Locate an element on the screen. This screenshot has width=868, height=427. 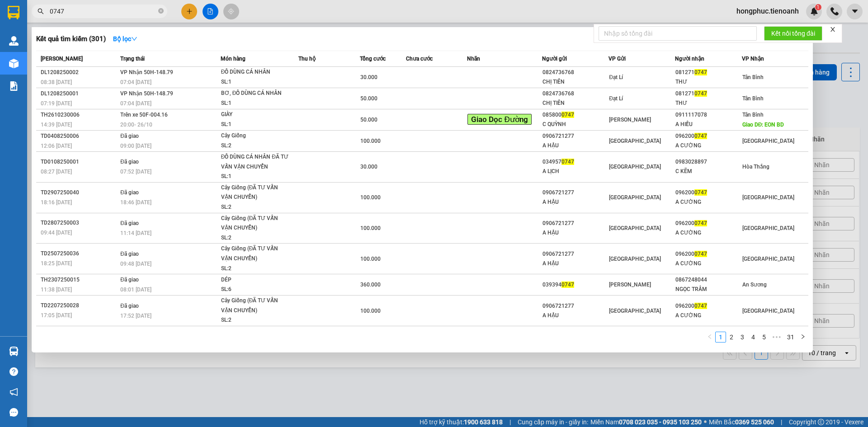
div: C QUỲNH is located at coordinates (575, 124).